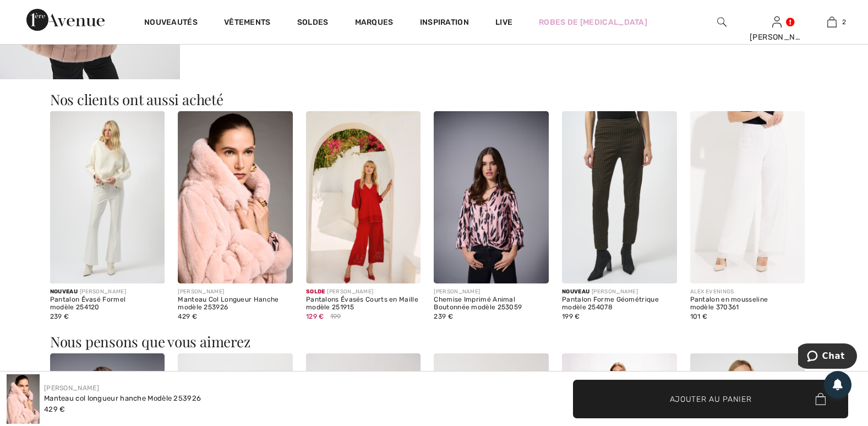  I want to click on img: Pantalon Évasé Formel modèle 254120, so click(108, 197).